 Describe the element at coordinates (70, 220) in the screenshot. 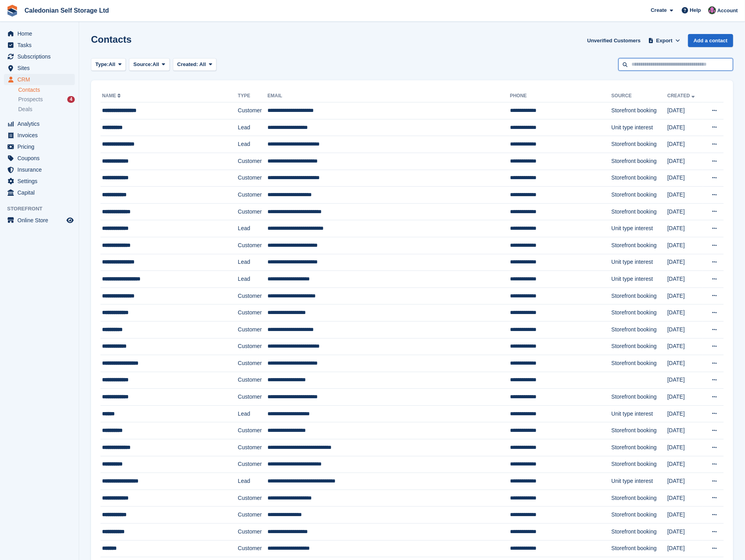

I see `a: Preview store` at that location.